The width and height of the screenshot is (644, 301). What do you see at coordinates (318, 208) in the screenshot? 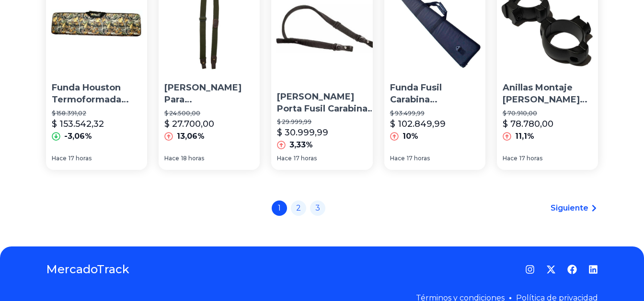
I see `a: 3` at bounding box center [318, 208].